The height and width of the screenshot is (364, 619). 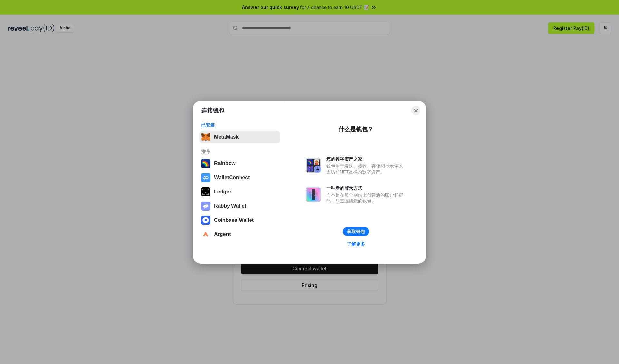 I want to click on img: svg+xml,%3Csvg%20fill%3D%22none%22%20height%3D%2233%22%20viewBox%3D%220%200%2035%2033%22%20width%..., so click(x=205, y=137).